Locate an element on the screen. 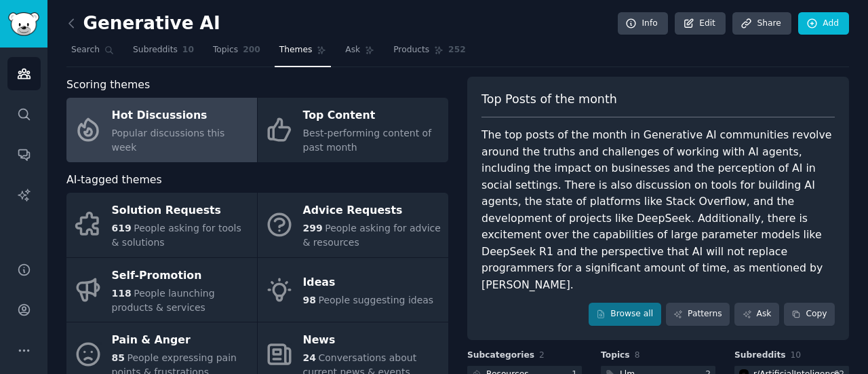  span: 299 is located at coordinates (313, 228).